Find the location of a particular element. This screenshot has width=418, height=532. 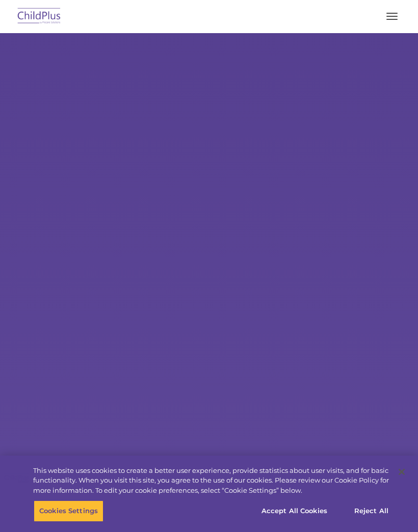

img: ChildPlus by Procare Solutions is located at coordinates (39, 16).